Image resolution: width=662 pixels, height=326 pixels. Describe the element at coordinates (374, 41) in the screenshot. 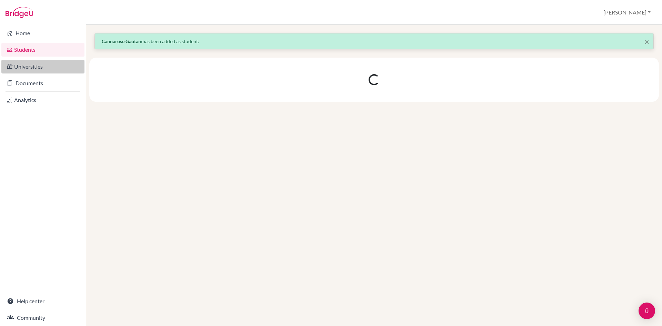

I see `p: has been added as student.` at that location.